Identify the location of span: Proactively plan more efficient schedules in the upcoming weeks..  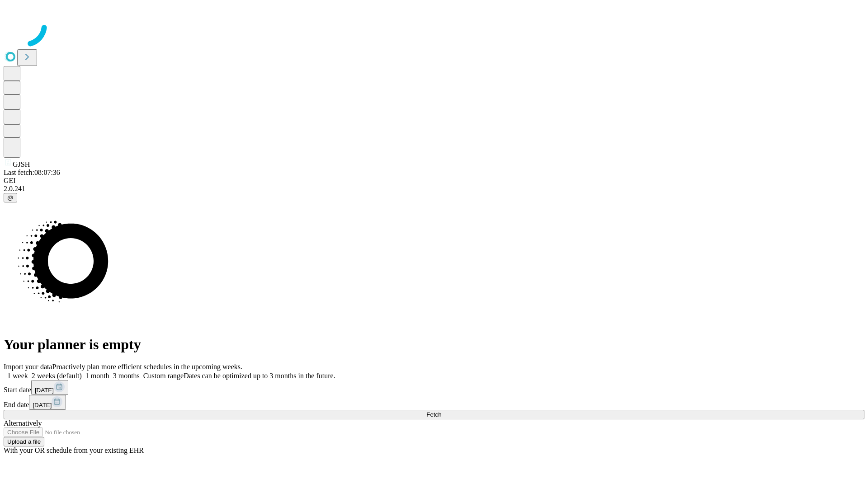
(147, 366).